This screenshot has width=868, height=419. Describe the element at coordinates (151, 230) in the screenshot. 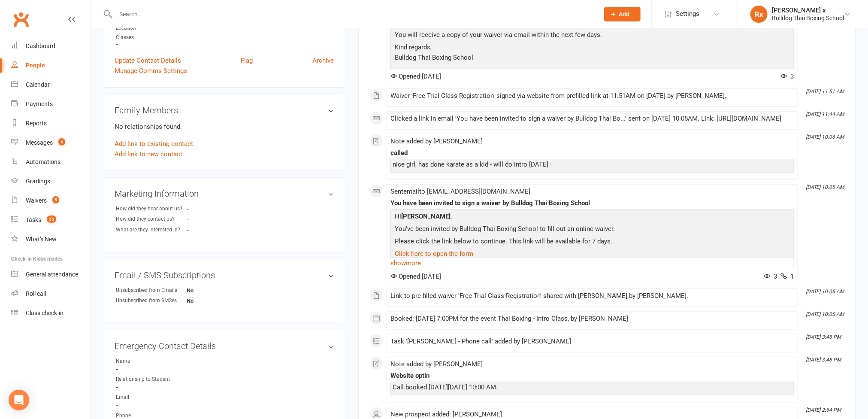

I see `div: What are they interested in?` at that location.